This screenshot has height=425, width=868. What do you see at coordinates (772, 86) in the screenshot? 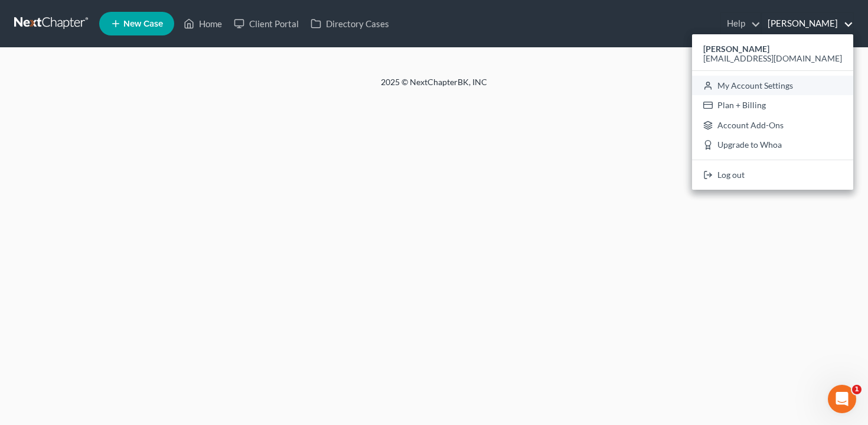
I see `a: My Account Settings` at bounding box center [772, 86].